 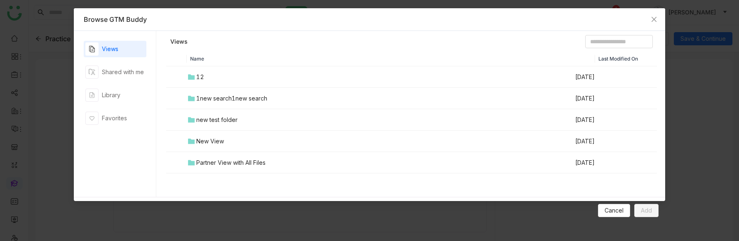 I want to click on div: new test folder, so click(x=217, y=120).